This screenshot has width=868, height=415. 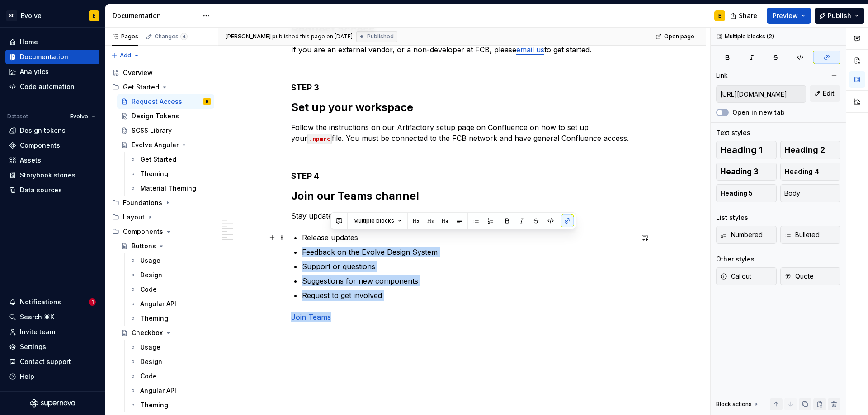 I want to click on a: Documentation, so click(x=52, y=57).